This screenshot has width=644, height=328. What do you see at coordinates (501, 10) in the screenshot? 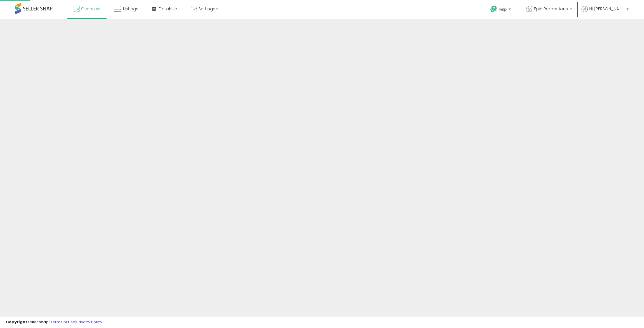
I see `a: Help` at bounding box center [501, 10].